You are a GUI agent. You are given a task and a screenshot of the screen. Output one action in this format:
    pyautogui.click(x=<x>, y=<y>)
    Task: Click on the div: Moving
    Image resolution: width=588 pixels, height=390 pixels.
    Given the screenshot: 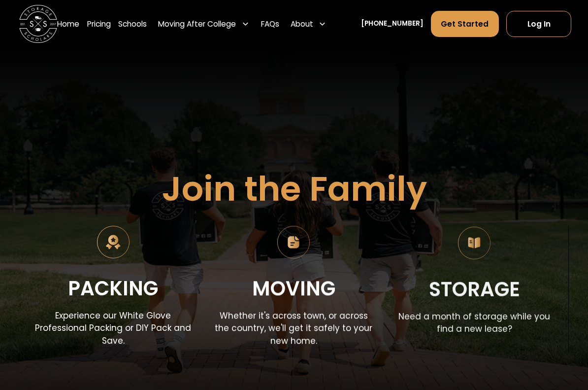 What is the action you would take?
    pyautogui.click(x=293, y=288)
    